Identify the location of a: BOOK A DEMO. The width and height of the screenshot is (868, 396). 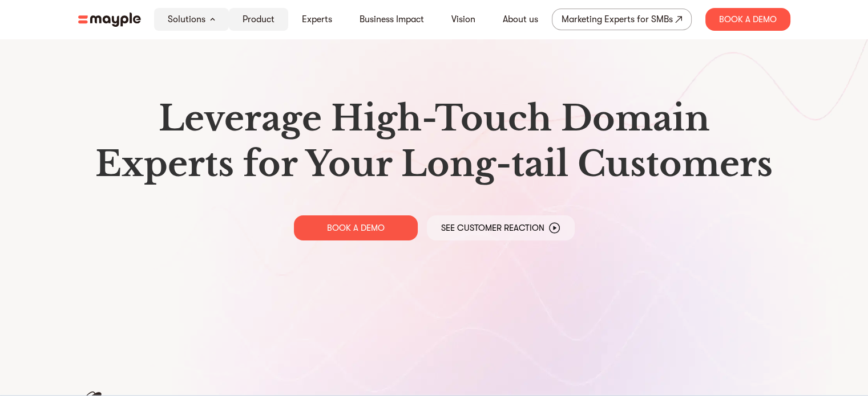
(355, 228).